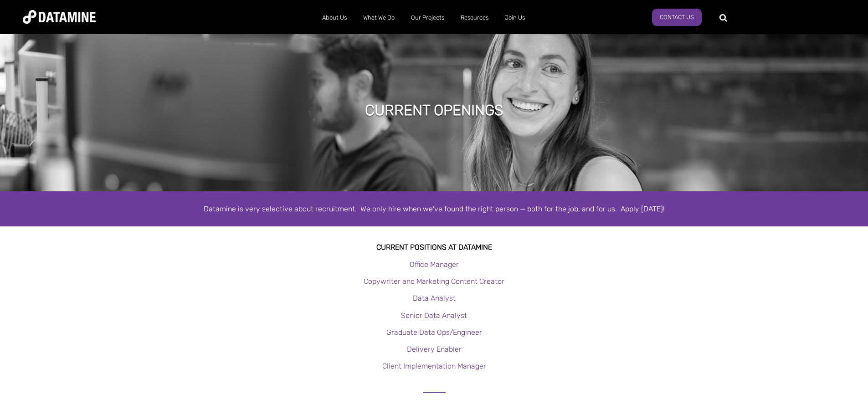 This screenshot has width=868, height=415. Describe the element at coordinates (434, 366) in the screenshot. I see `a: Client Implementation Manager` at that location.